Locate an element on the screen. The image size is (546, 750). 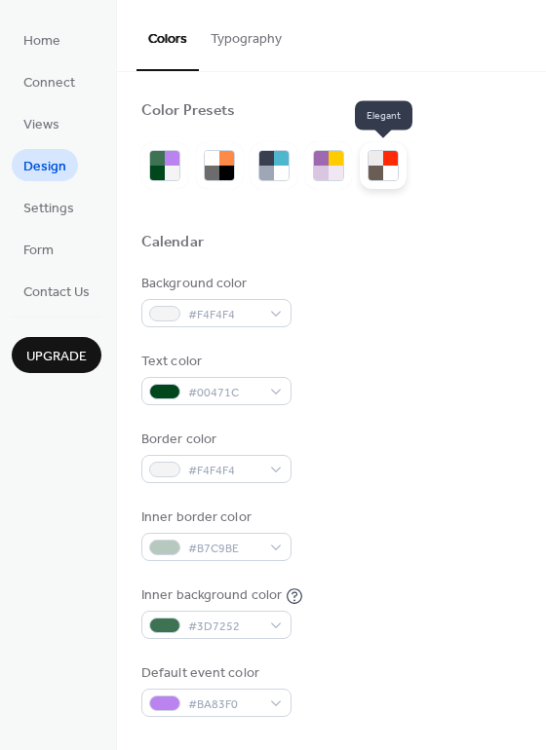
span: Contact Us is located at coordinates (57, 292).